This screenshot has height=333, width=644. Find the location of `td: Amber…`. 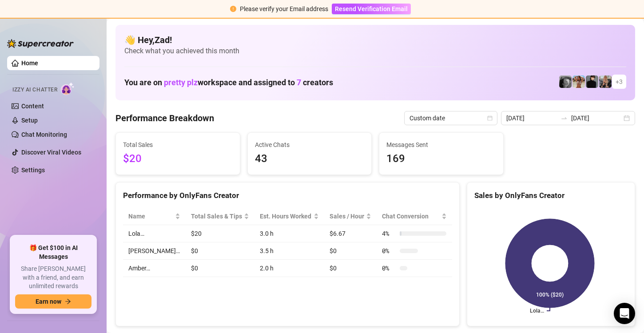

td: Amber… is located at coordinates (154, 268).